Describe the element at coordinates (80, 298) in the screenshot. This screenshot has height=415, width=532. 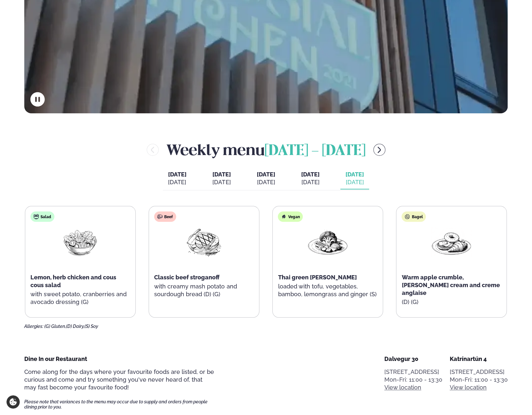
I see `p: with sweet potato, cranberries and avocado dressing (G)` at that location.